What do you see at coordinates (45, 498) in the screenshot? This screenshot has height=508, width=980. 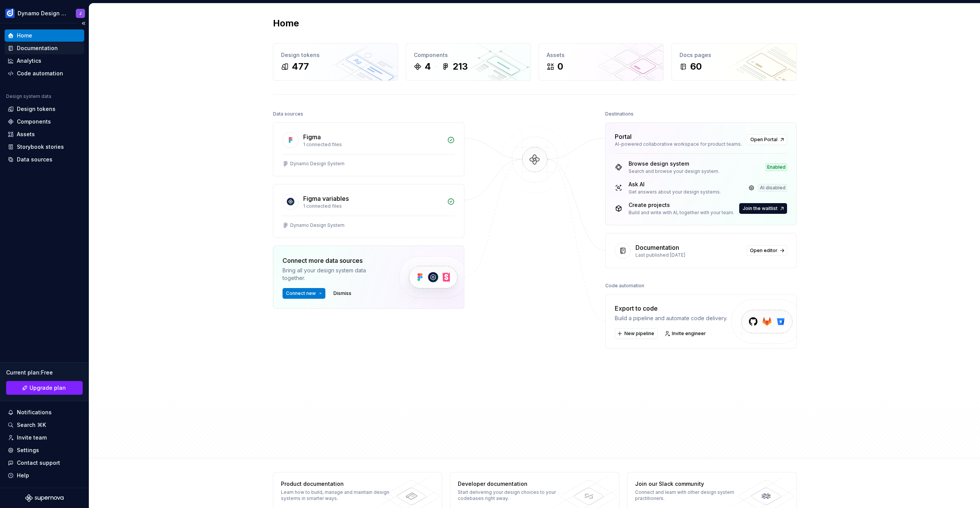 I see `svg: Supernova Logo` at bounding box center [45, 498].